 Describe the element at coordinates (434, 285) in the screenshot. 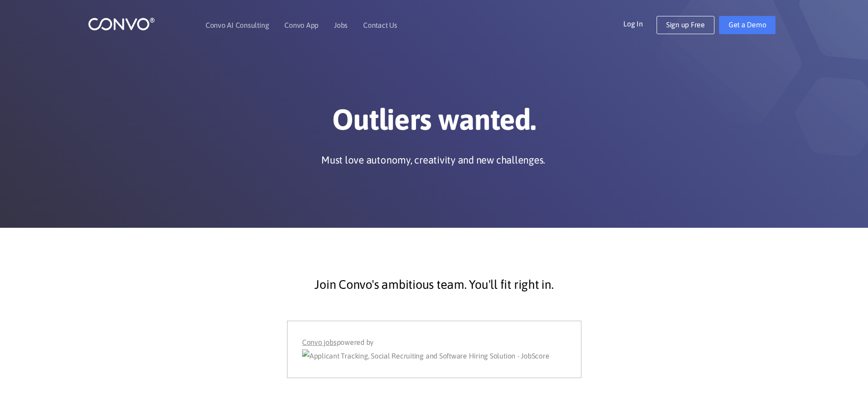

I see `p: Join Convo's ambitious team. You'll fit right in.` at that location.